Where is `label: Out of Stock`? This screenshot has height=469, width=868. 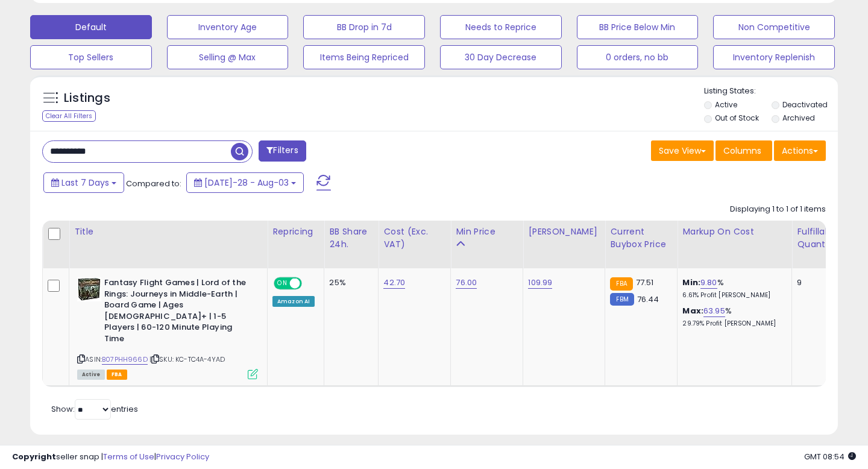
label: Out of Stock is located at coordinates (736, 118).